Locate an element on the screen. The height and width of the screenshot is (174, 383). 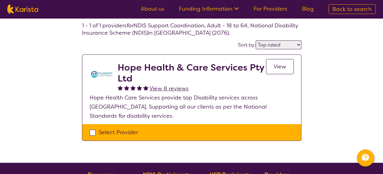
img: ts6kn0scflc8jqbskg2q.jpg is located at coordinates (102, 74).